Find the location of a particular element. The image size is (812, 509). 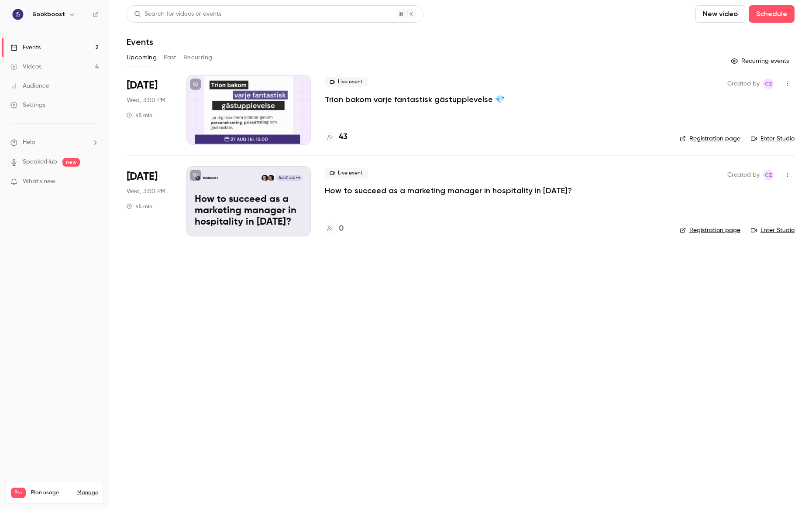

a: Trion bakom varje fantastisk gästupplevelse 💎 is located at coordinates (415, 99).